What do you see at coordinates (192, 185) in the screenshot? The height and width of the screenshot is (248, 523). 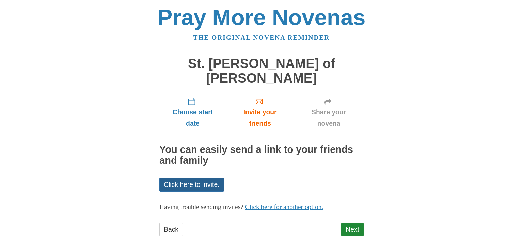 I see `a: Click here to invite.` at bounding box center [192, 185].